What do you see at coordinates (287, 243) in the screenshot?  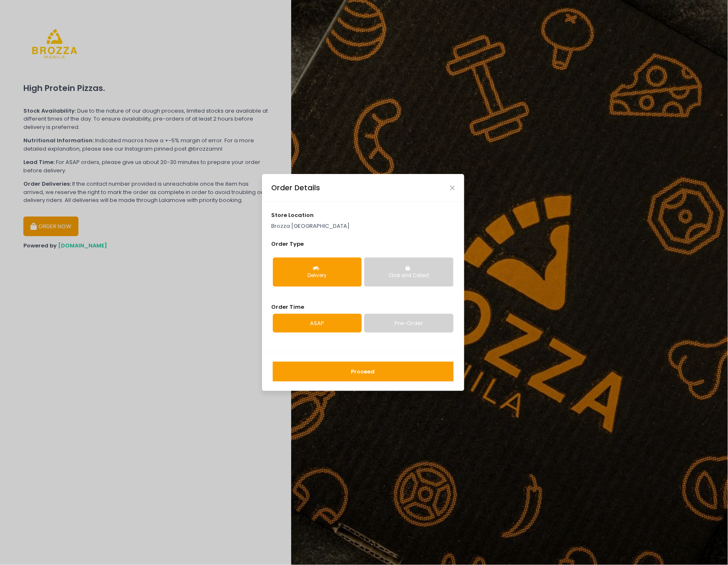 I see `span: Order Type` at bounding box center [287, 243].